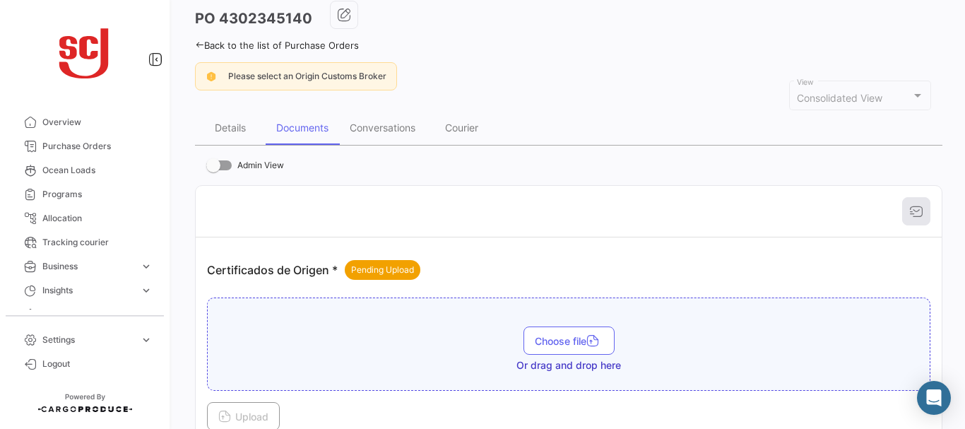 The height and width of the screenshot is (429, 965). Describe the element at coordinates (839, 97) in the screenshot. I see `mat-select-trigger: Consolidated View` at that location.